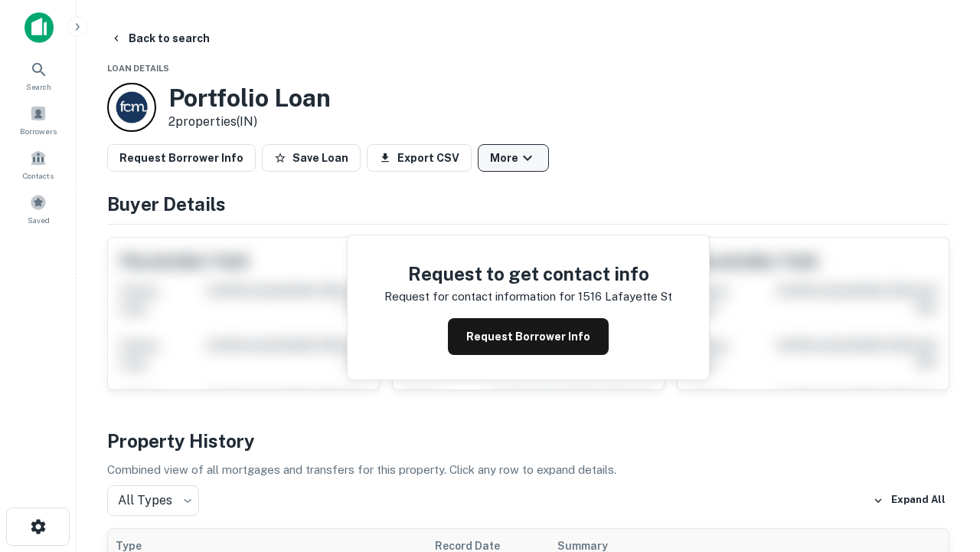  Describe the element at coordinates (160, 38) in the screenshot. I see `button: Back to search` at that location.